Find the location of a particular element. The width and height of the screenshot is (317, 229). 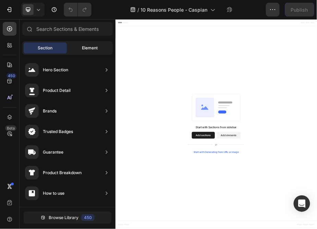

div: Brands is located at coordinates (50, 111).